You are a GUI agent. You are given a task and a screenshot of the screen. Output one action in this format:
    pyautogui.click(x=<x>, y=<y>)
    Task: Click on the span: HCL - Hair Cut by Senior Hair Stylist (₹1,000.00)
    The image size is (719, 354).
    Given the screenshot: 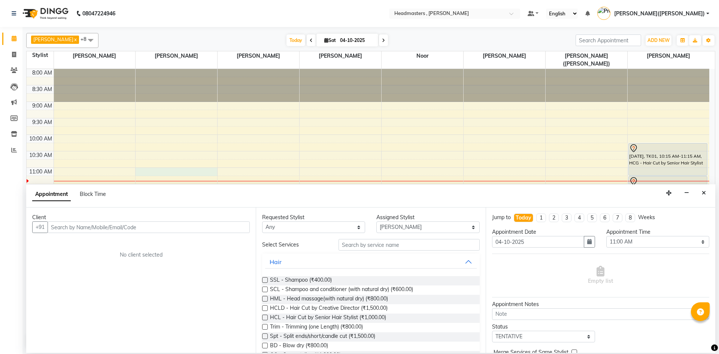 What is the action you would take?
    pyautogui.click(x=328, y=318)
    